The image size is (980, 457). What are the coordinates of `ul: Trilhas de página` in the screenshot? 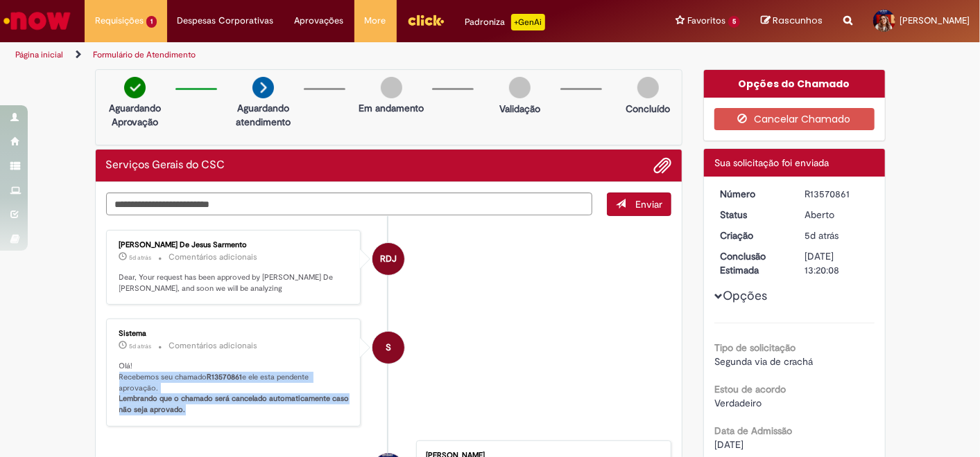 It's located at (327, 55).